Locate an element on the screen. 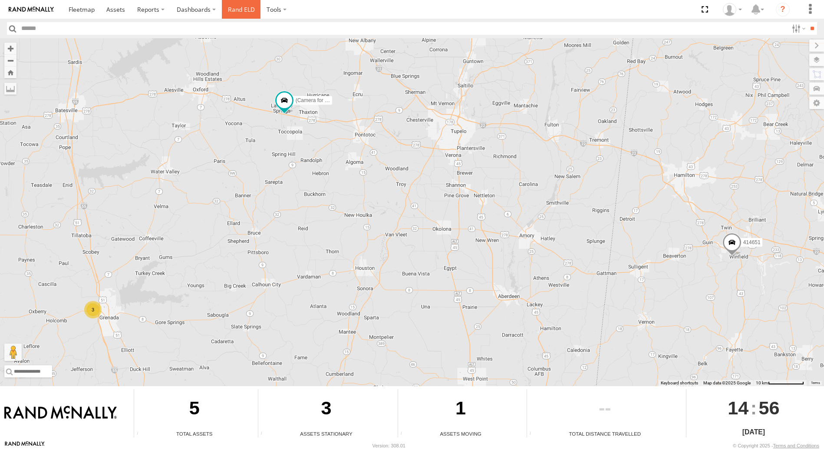  div: Total number of assets current in transit. is located at coordinates (404, 434).